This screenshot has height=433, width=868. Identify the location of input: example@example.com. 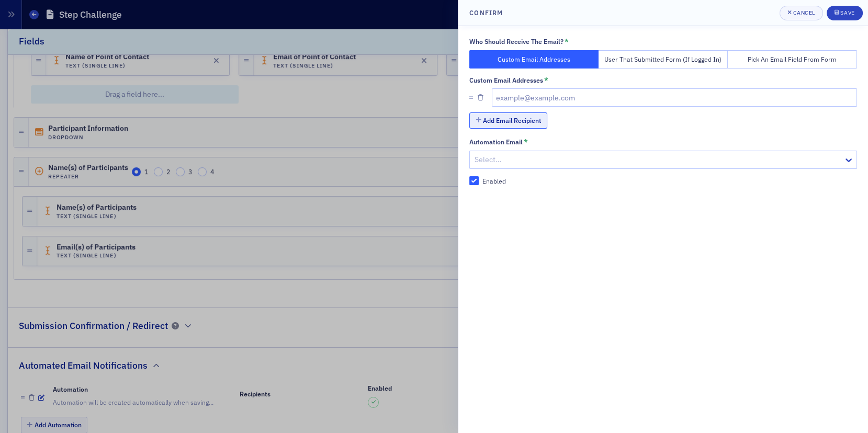
(674, 98).